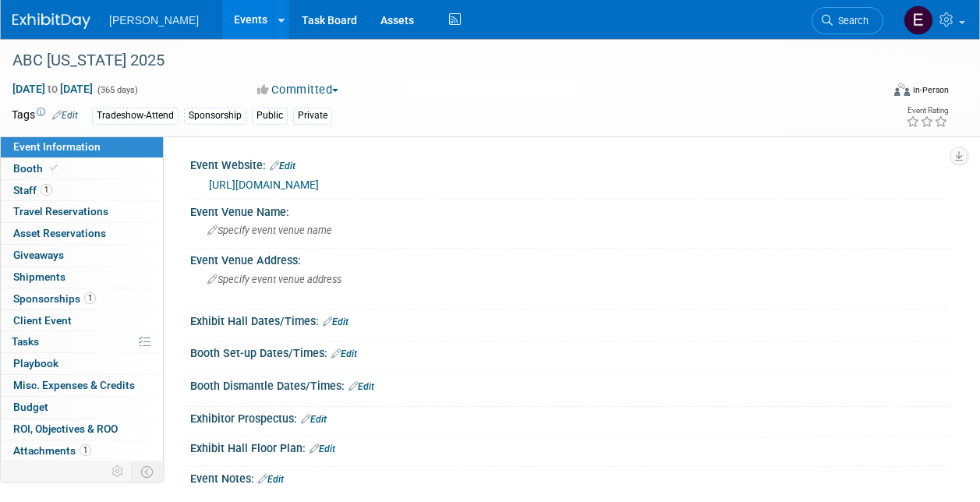 Image resolution: width=980 pixels, height=502 pixels. I want to click on div: Exhibitor Prospectus:, so click(569, 417).